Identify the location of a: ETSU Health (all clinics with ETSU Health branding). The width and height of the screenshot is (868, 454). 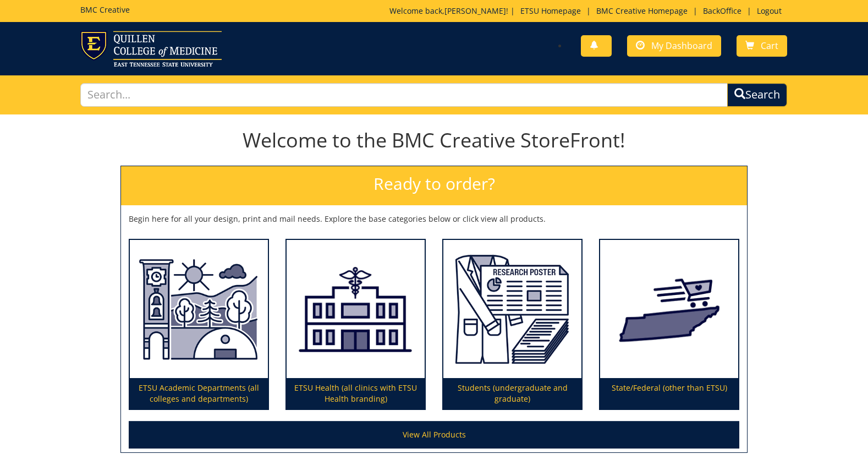
(355, 324).